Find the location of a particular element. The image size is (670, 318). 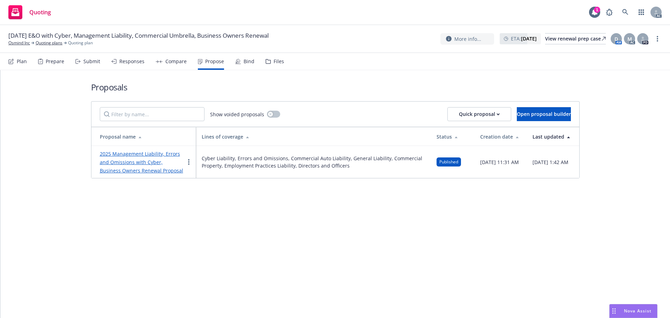

input: Filter by name... is located at coordinates (152, 114).